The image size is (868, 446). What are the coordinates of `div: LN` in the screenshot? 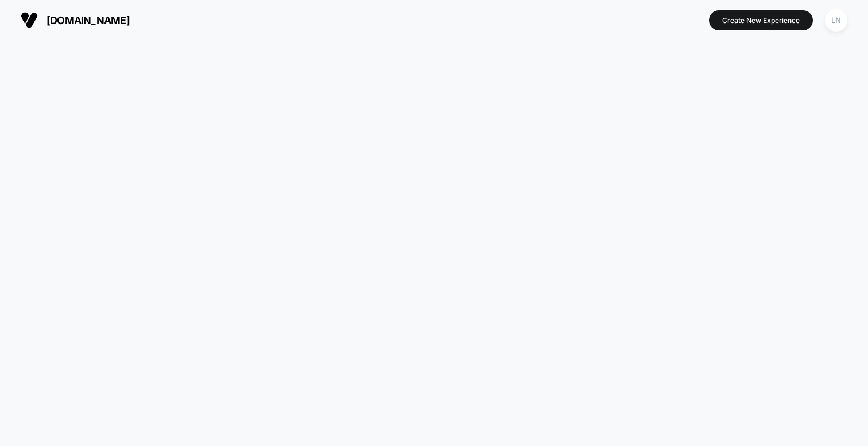 It's located at (835, 20).